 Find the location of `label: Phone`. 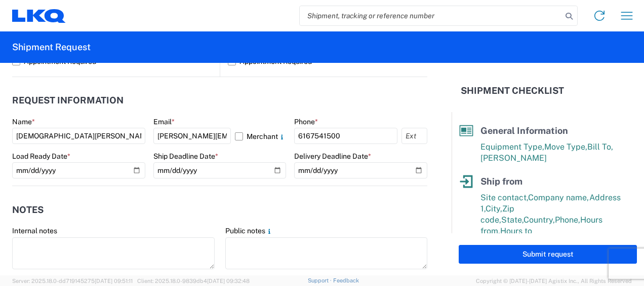

label: Phone is located at coordinates (306, 122).